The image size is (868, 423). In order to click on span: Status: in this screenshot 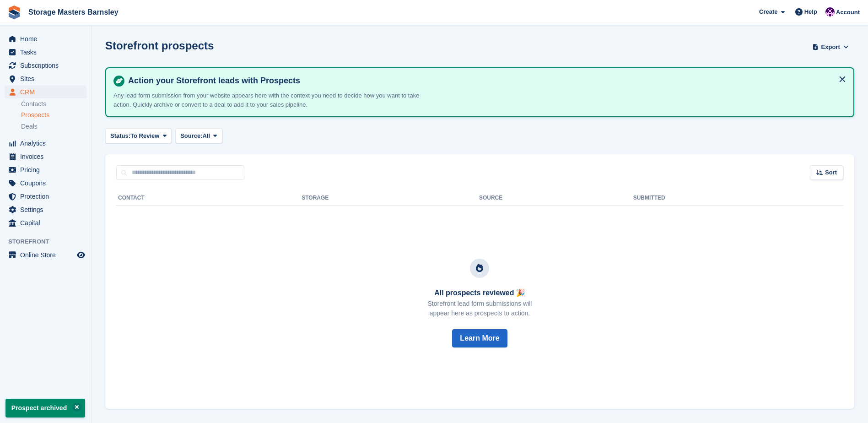, I will do `click(120, 136)`.